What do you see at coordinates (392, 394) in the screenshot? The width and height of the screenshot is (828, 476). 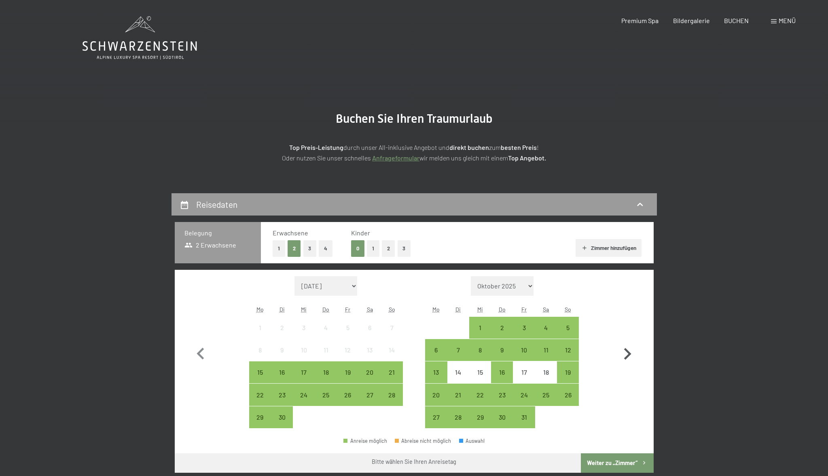 I see `div: Sun Sep 28 2025` at bounding box center [392, 394].